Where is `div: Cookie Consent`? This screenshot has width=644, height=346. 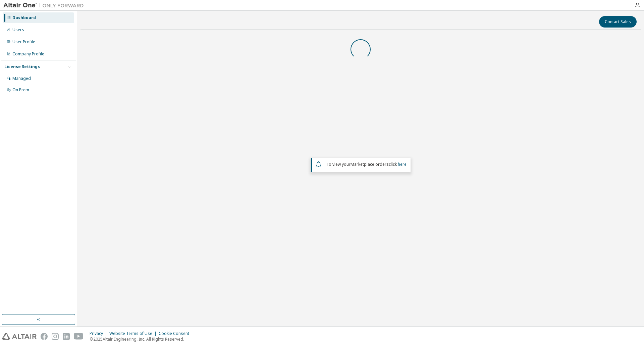 div: Cookie Consent is located at coordinates (176, 334).